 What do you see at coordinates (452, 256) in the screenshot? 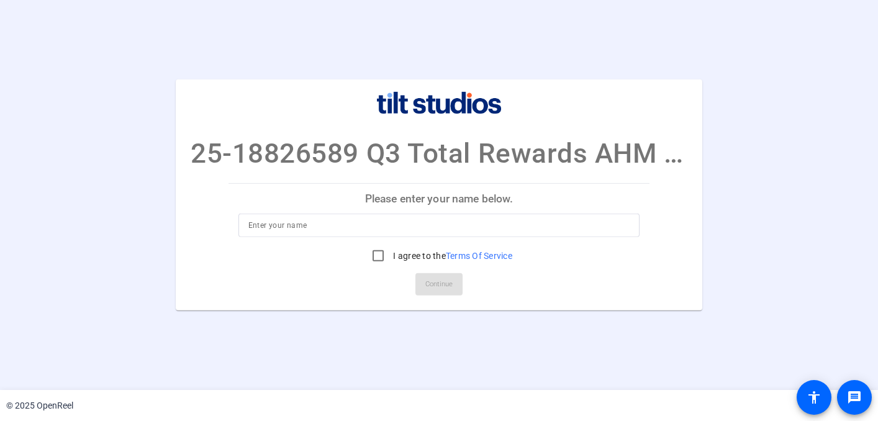
I see `label: I agree to the` at bounding box center [452, 256].